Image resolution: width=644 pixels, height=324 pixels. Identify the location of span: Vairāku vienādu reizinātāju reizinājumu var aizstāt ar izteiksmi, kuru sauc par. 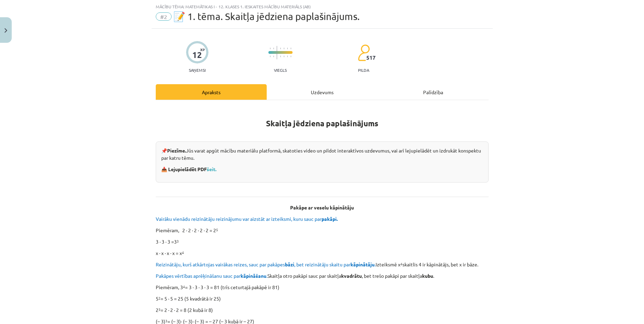
(247, 218).